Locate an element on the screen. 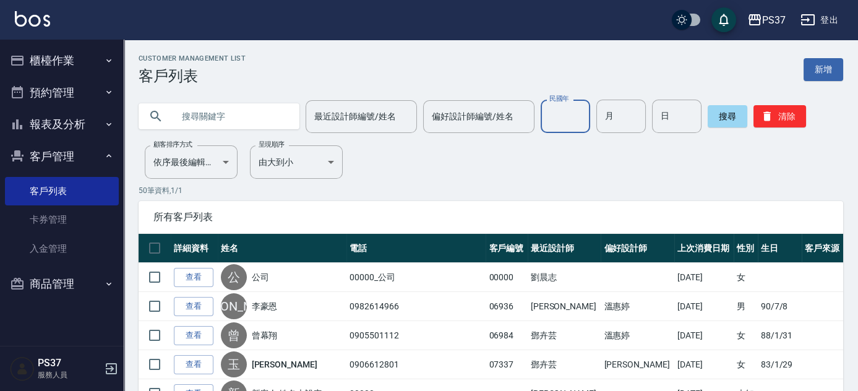 This screenshot has width=858, height=391. td: 00000 is located at coordinates (506, 277).